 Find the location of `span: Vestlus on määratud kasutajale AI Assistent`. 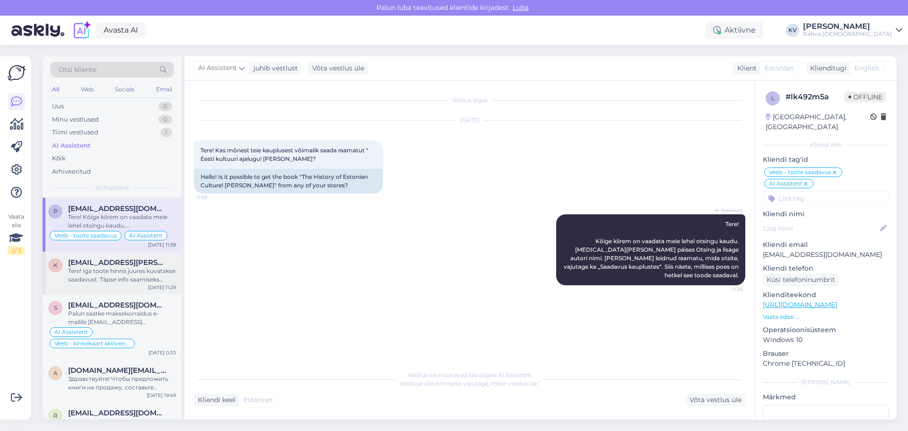

span: Vestlus on määratud kasutajale AI Assistent is located at coordinates (470, 375).